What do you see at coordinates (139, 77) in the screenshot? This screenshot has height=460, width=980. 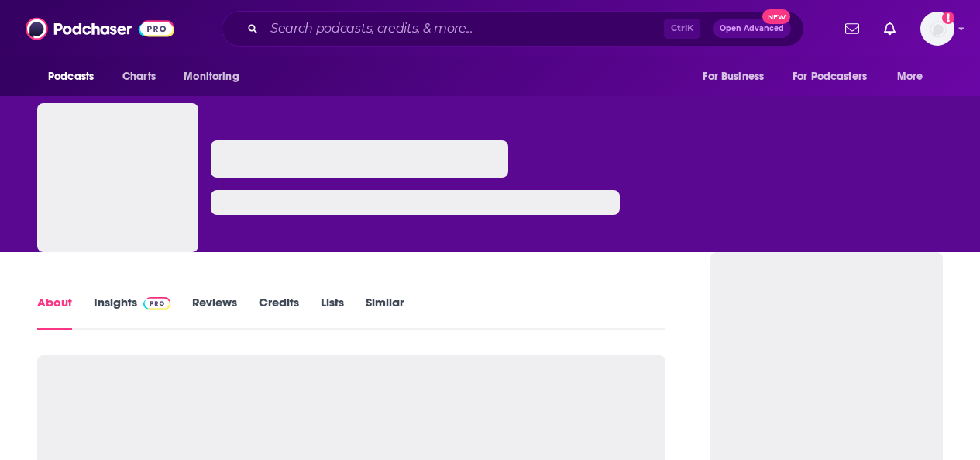 I see `a: Charts` at bounding box center [139, 77].